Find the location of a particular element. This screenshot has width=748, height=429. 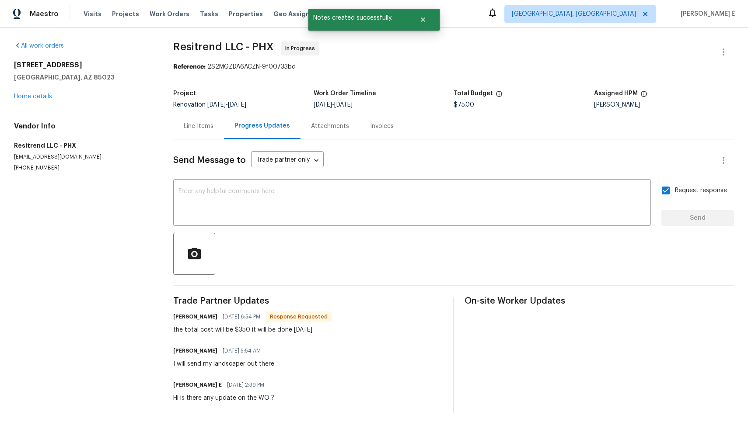

h5: Project is located at coordinates (184, 94).